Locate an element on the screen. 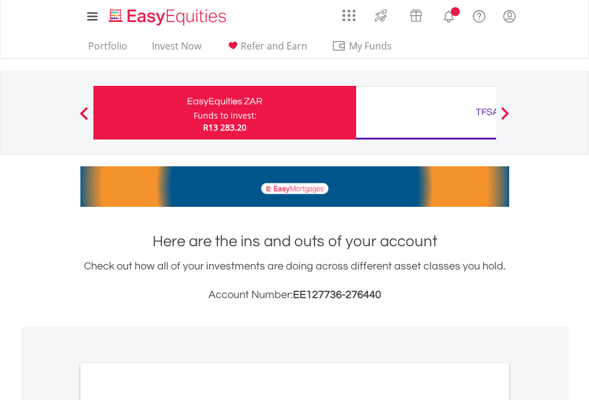 The image size is (589, 400). button: Next is located at coordinates (505, 119).